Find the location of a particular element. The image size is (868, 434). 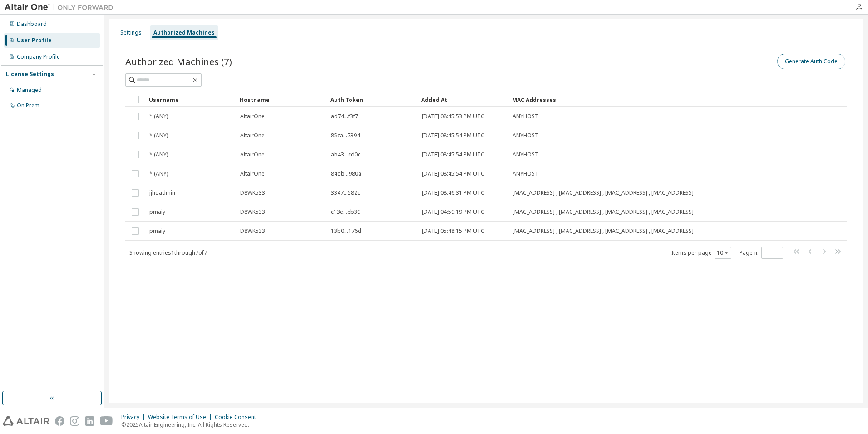

div: User Profile is located at coordinates (34, 41).